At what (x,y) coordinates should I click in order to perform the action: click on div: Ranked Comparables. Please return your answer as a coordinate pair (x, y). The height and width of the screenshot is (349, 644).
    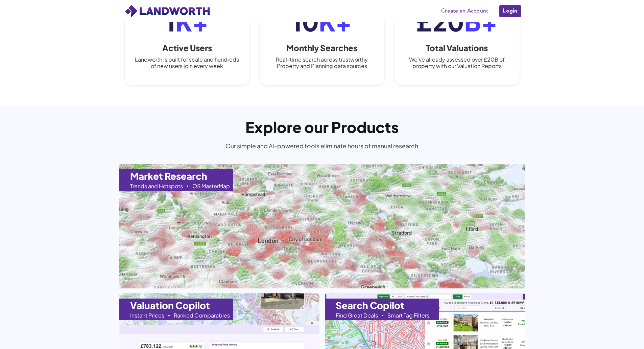
    Looking at the image, I should click on (202, 315).